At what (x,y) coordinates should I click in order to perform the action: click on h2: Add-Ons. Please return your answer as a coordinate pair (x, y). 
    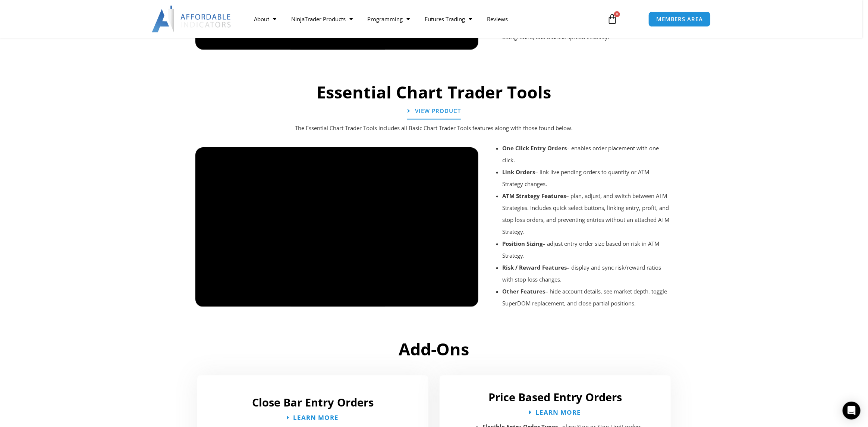
    Looking at the image, I should click on (434, 349).